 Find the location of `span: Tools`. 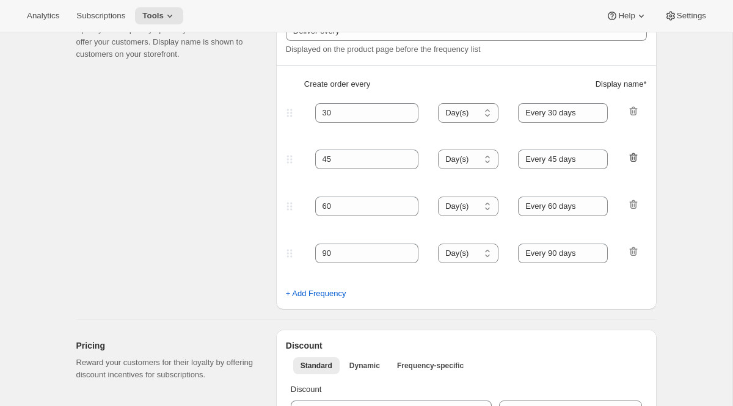

span: Tools is located at coordinates (153, 16).